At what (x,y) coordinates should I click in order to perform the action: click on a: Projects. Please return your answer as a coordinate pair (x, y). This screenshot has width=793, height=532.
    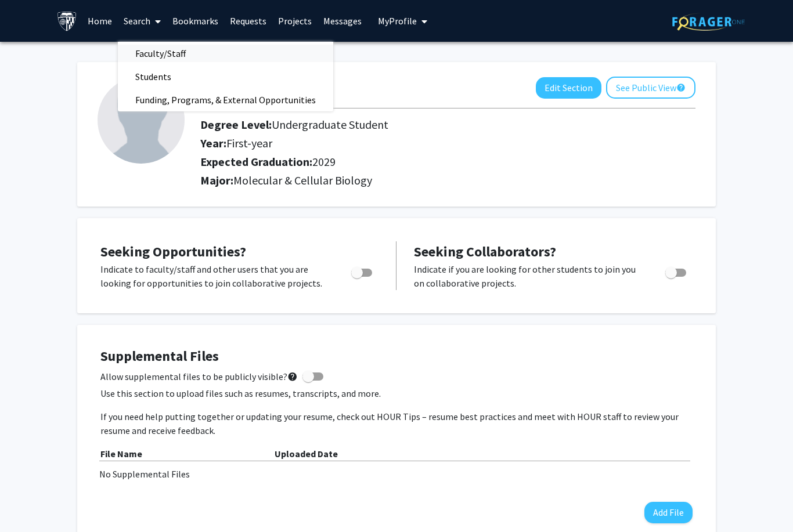
    Looking at the image, I should click on (295, 21).